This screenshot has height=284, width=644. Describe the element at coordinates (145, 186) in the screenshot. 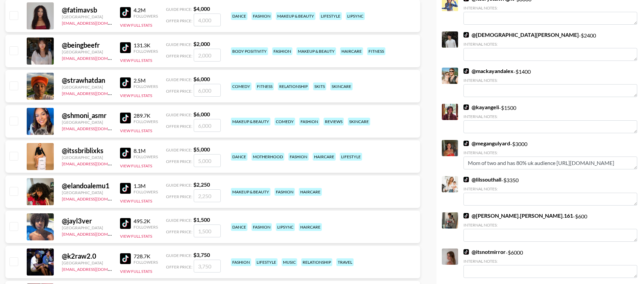

I see `div: 1.3M` at that location.